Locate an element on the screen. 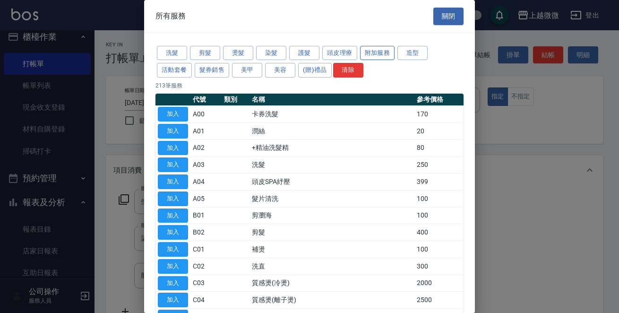 This screenshot has height=313, width=619. td: 80 is located at coordinates (439, 148).